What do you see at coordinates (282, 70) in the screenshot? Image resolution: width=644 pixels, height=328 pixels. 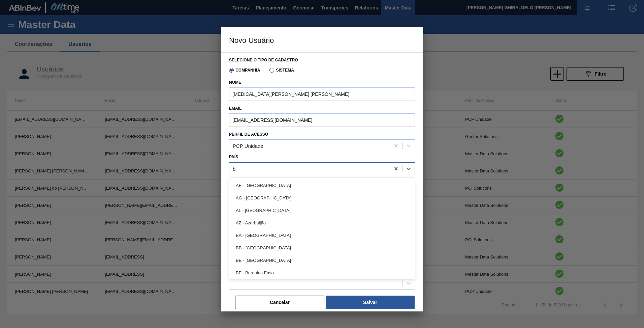 I see `label: Sistema` at bounding box center [282, 70].